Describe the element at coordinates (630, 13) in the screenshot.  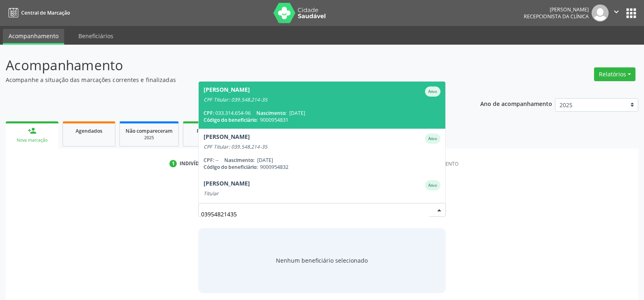
I see `button: apps` at that location.